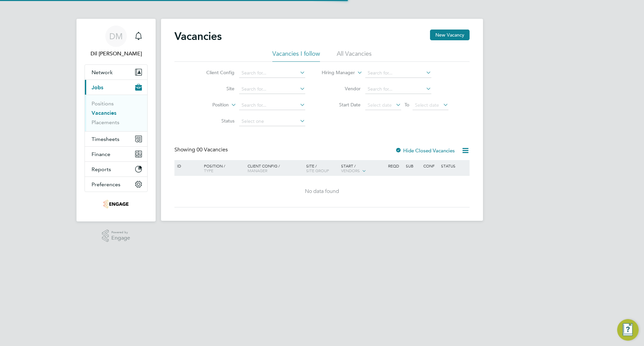  I want to click on span: Site Group, so click(317, 171).